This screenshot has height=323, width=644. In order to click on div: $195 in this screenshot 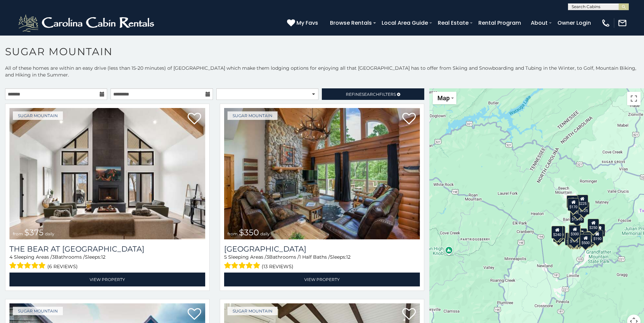, I will do `click(589, 238)`.